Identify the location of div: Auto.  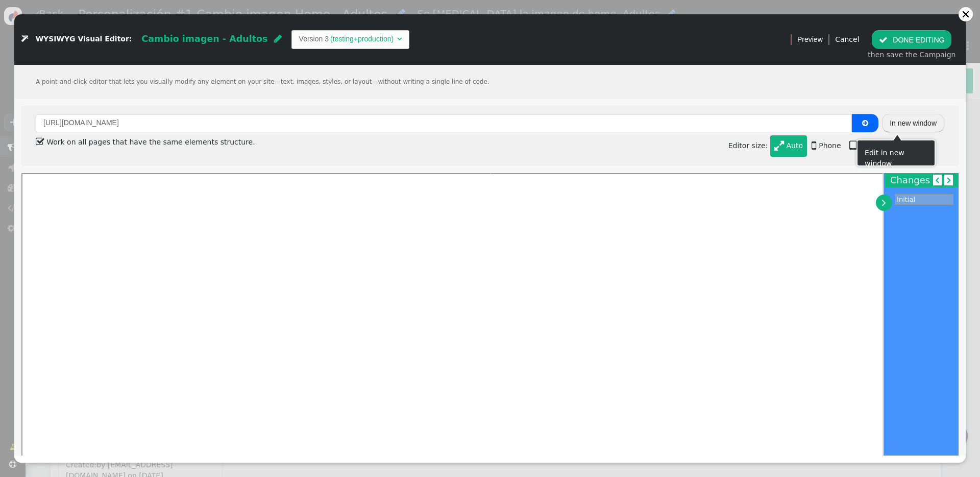
(794, 146).